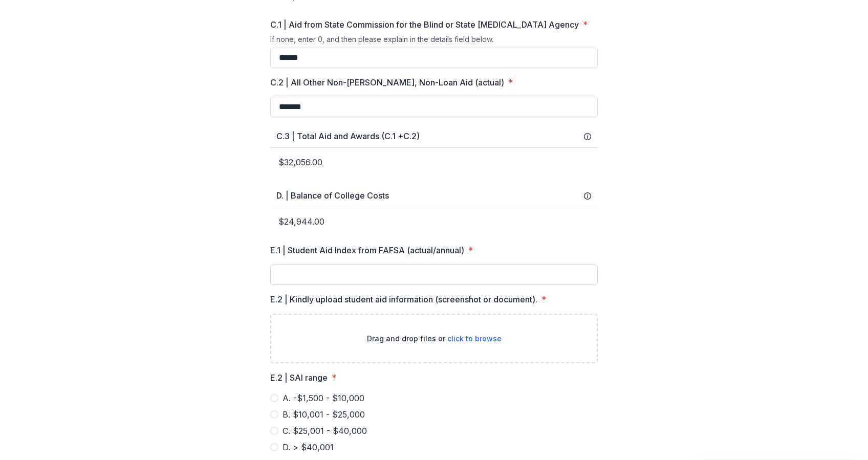 The height and width of the screenshot is (460, 868). I want to click on div: If none, enter 0, and then please explain in the details field below., so click(434, 41).